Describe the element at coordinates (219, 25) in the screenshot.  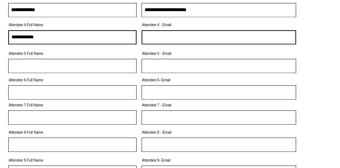
I see `label: Attendee 4 - Email` at that location.